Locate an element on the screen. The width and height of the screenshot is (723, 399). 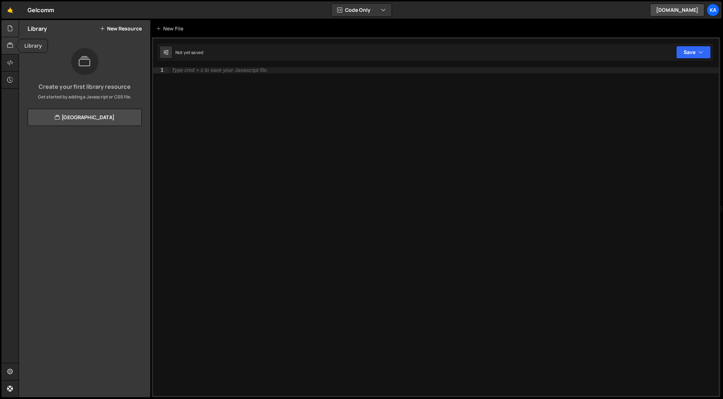
div: New File is located at coordinates (171, 29).